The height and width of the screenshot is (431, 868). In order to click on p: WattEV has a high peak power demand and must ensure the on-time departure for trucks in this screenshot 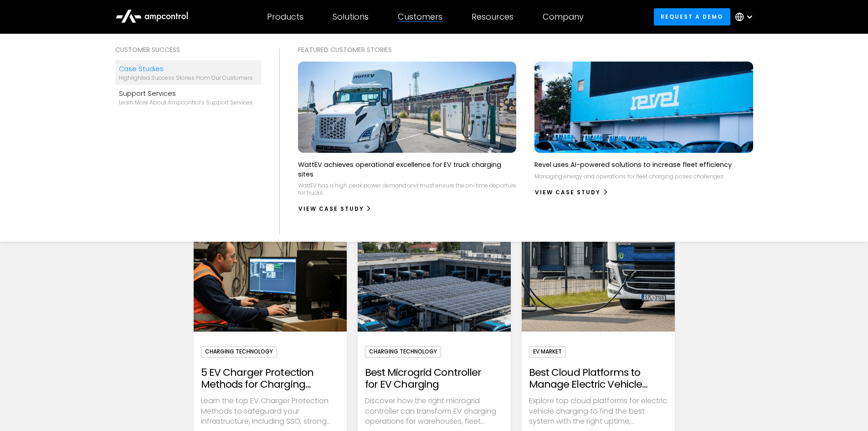, I will do `click(407, 189)`.